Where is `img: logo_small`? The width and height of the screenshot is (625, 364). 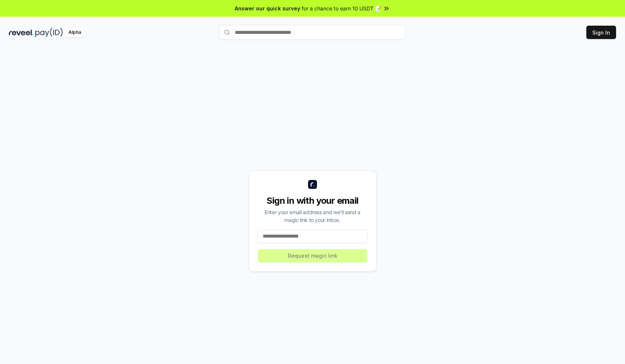 img: logo_small is located at coordinates (312, 184).